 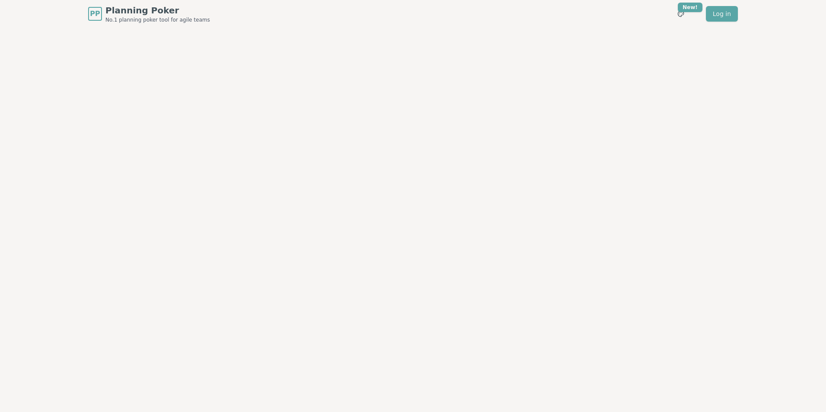 I want to click on a: Log in, so click(x=722, y=14).